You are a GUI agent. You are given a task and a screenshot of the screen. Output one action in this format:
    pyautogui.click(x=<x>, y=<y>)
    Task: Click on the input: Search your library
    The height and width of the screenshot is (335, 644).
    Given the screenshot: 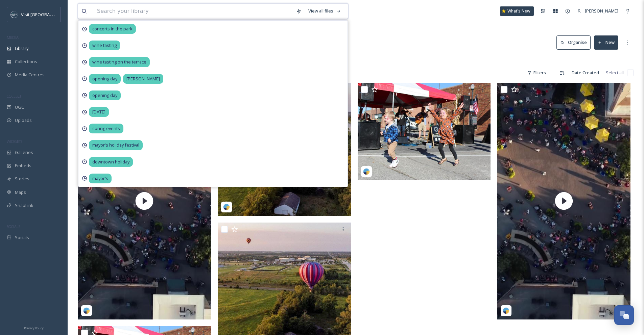 What is the action you would take?
    pyautogui.click(x=193, y=11)
    